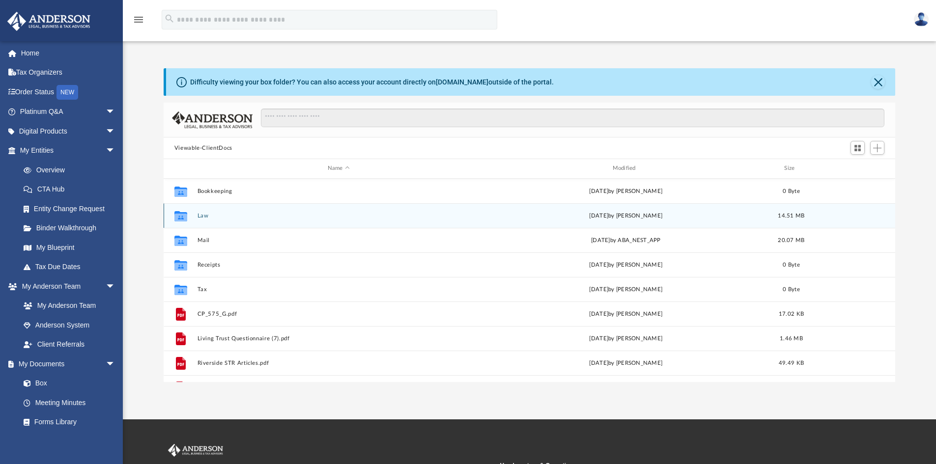 The image size is (936, 464). Describe the element at coordinates (372, 82) in the screenshot. I see `div: Difficulty viewing your box folder? You can also access your account directly on outside of the p...` at that location.